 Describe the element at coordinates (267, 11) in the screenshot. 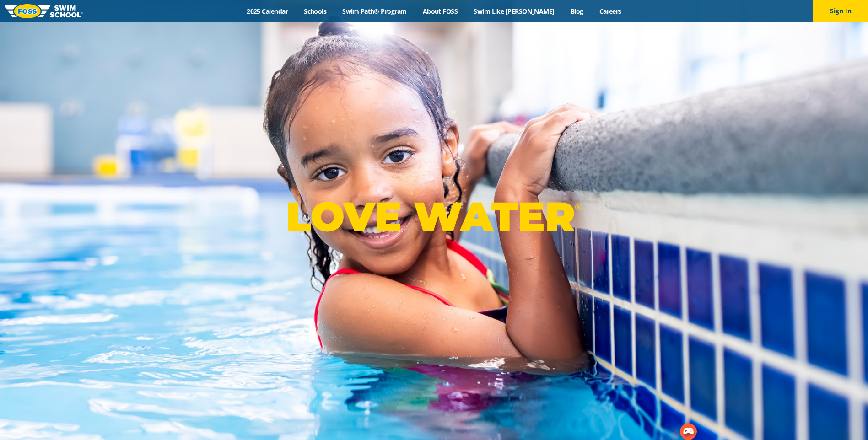

I see `a: 2025 Calendar` at that location.